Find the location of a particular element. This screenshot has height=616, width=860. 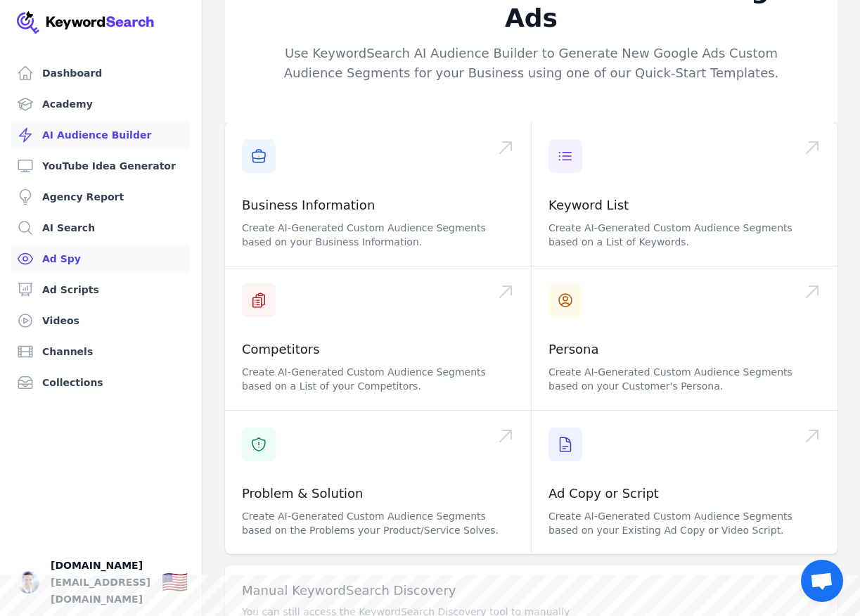

a: Academy is located at coordinates (101, 104).